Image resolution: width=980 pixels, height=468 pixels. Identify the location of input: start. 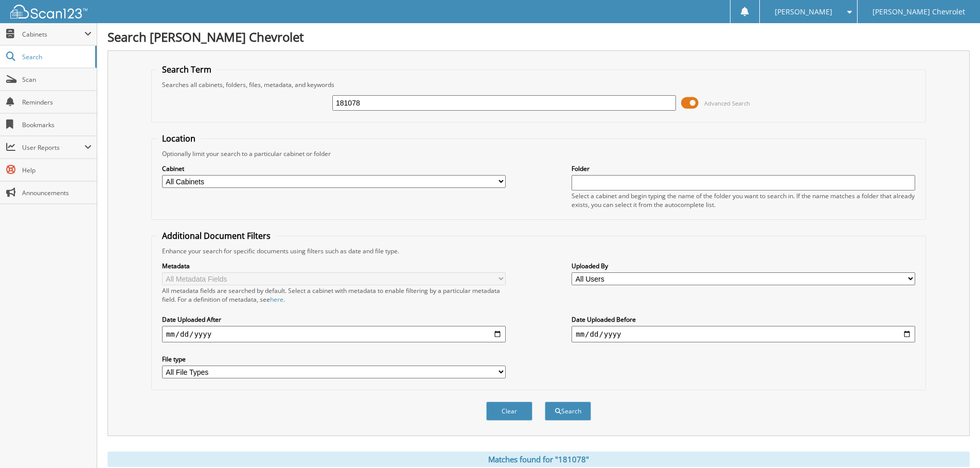
(334, 334).